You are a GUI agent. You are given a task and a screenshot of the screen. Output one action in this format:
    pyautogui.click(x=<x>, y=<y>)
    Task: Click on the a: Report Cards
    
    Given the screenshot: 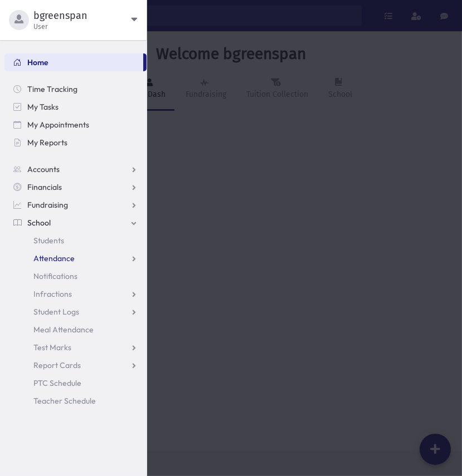 What is the action you would take?
    pyautogui.click(x=75, y=365)
    